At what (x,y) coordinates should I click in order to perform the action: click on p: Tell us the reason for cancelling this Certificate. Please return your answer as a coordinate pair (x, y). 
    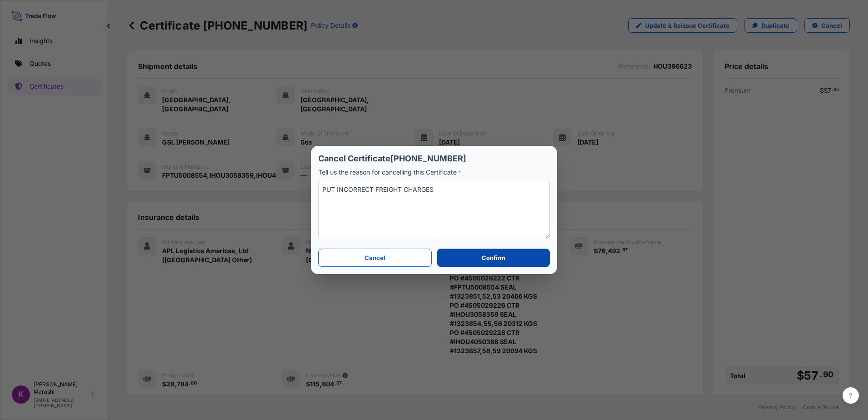
    Looking at the image, I should click on (434, 172).